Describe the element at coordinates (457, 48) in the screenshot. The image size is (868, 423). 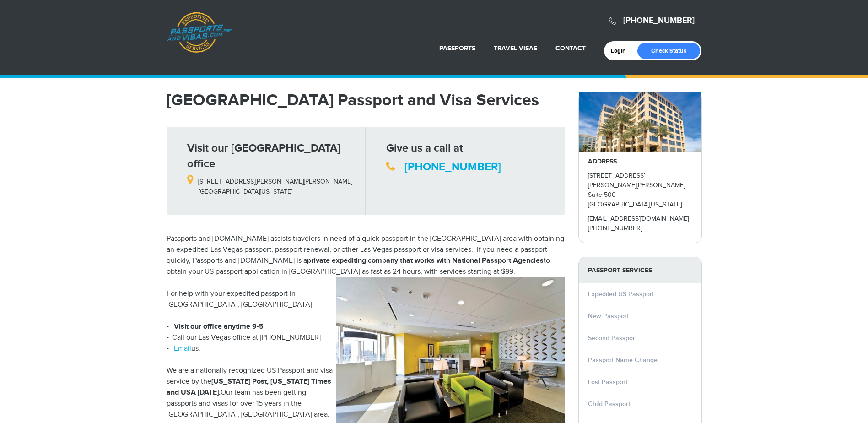
I see `a: Passports` at that location.